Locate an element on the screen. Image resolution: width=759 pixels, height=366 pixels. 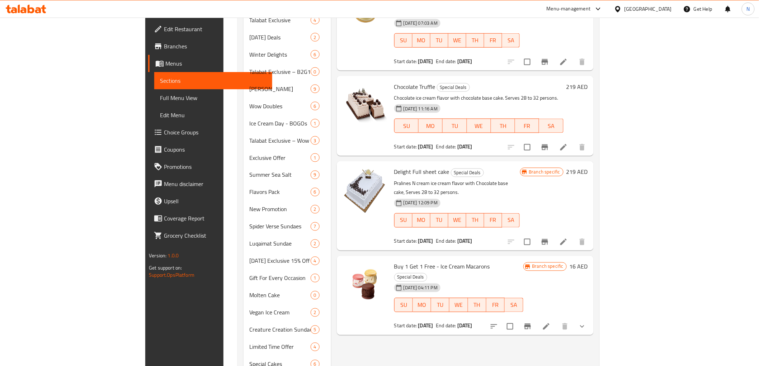
span: 6 is located at coordinates (315, 55).